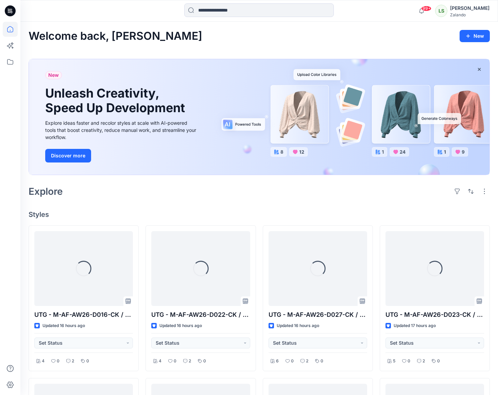 This screenshot has width=498, height=395. What do you see at coordinates (318, 315) in the screenshot?
I see `p: UTG - M-AF-AW26-D027-CK / 120459` at bounding box center [318, 315].